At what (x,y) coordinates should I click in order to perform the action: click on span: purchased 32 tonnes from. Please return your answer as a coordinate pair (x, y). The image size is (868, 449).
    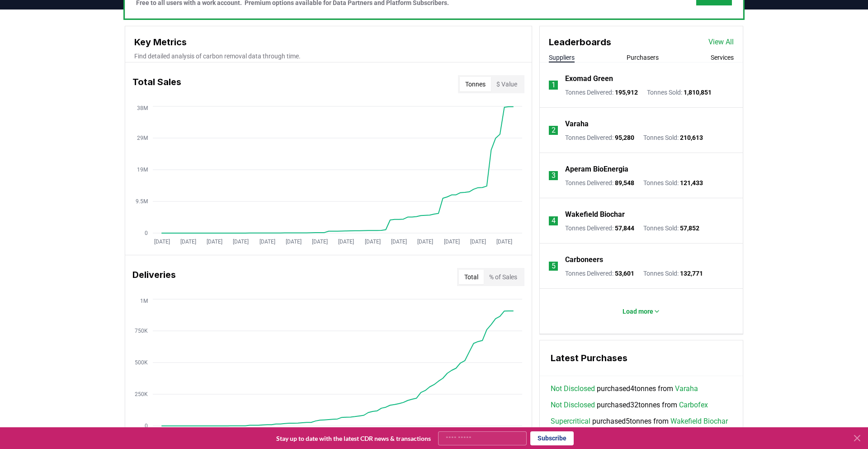
    Looking at the image, I should click on (629, 405).